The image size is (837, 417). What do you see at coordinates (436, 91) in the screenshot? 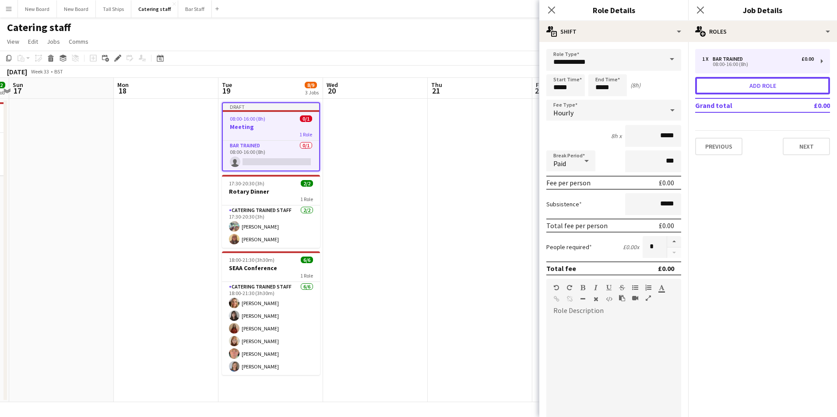
I see `span: 21` at bounding box center [436, 91].